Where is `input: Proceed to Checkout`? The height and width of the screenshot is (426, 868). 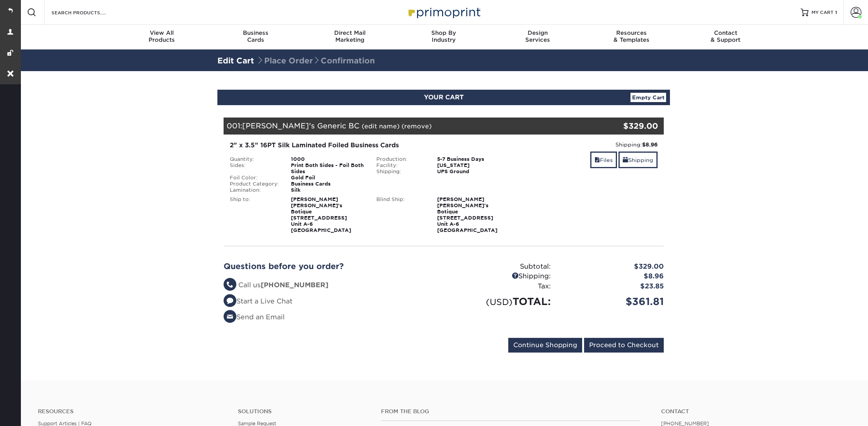
input: Proceed to Checkout is located at coordinates (624, 345).